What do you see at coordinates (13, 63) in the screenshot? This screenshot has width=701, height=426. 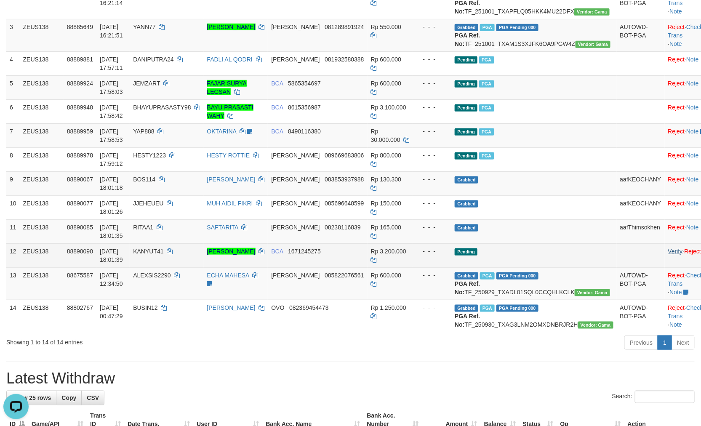 I see `td: 4` at bounding box center [13, 63].